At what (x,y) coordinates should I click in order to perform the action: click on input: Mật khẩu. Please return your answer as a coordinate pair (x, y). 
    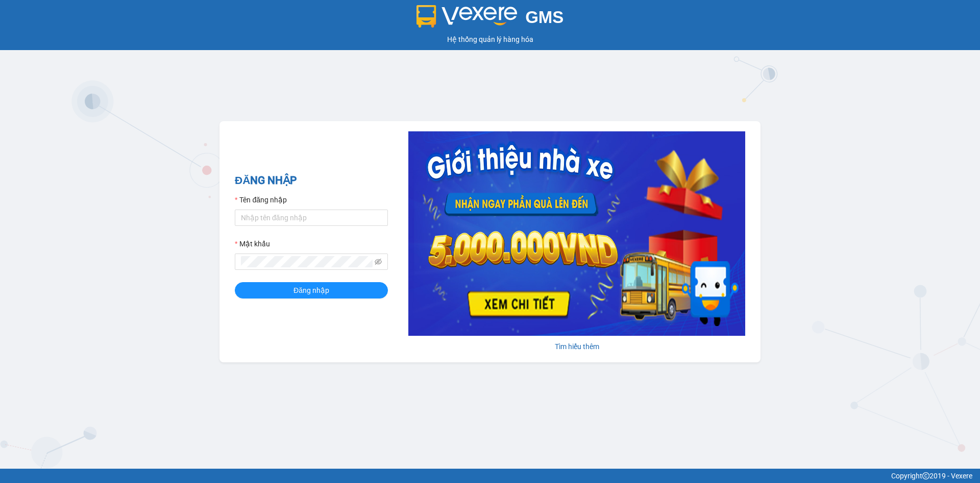
    Looking at the image, I should click on (307, 262).